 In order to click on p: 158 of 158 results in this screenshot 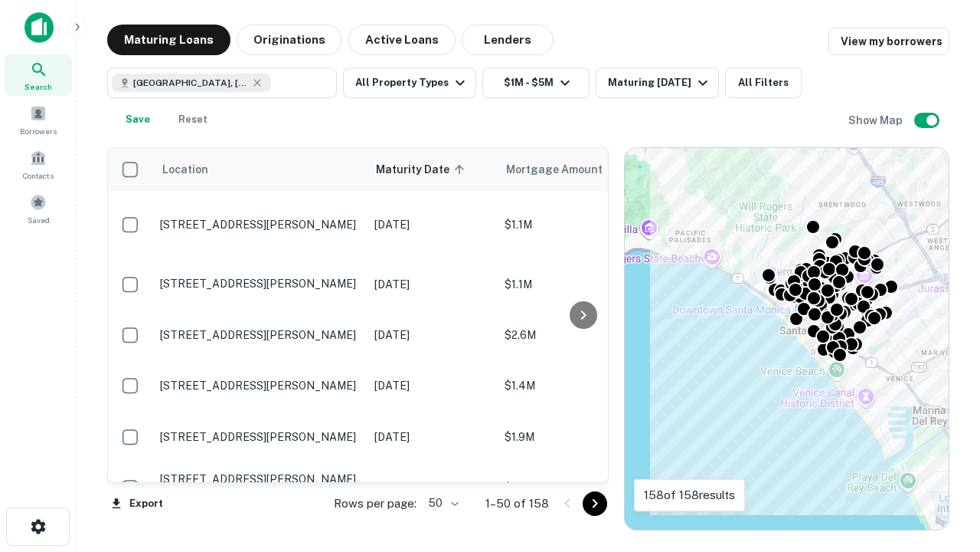, I will do `click(689, 495)`.